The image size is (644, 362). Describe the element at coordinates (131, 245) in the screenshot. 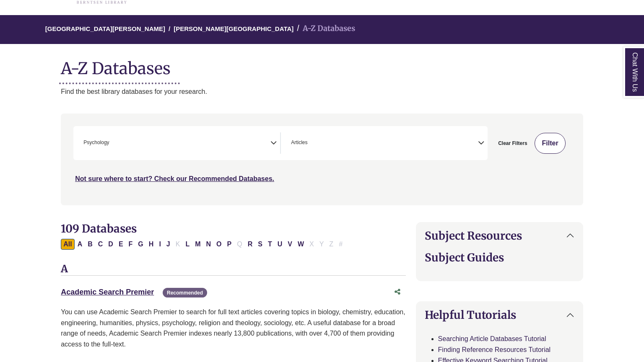

I see `button: Filter Results F` at that location.